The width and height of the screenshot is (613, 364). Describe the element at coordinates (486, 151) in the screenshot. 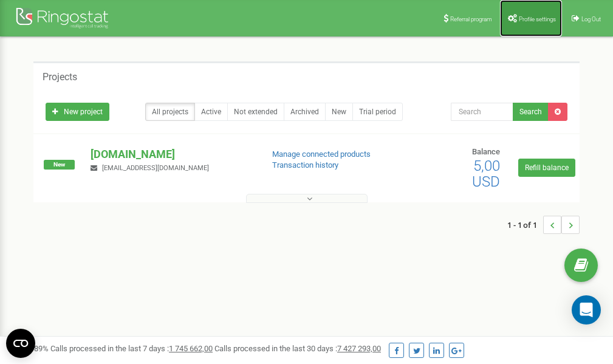

I see `span: Balance` at that location.